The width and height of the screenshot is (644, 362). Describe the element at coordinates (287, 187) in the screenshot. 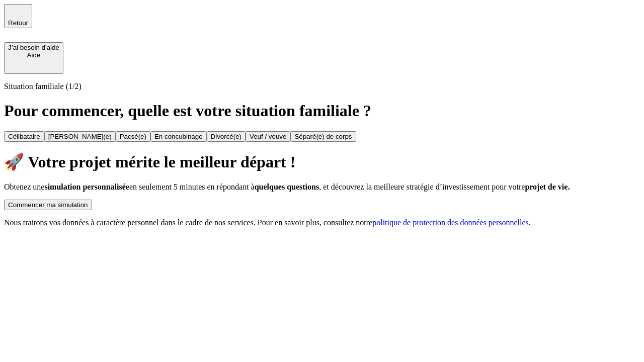

I see `span: quelques questions` at that location.